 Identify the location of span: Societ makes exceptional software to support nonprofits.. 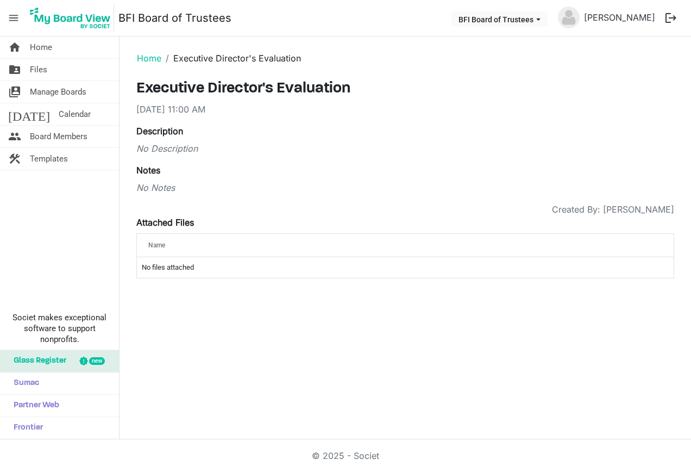
(59, 328).